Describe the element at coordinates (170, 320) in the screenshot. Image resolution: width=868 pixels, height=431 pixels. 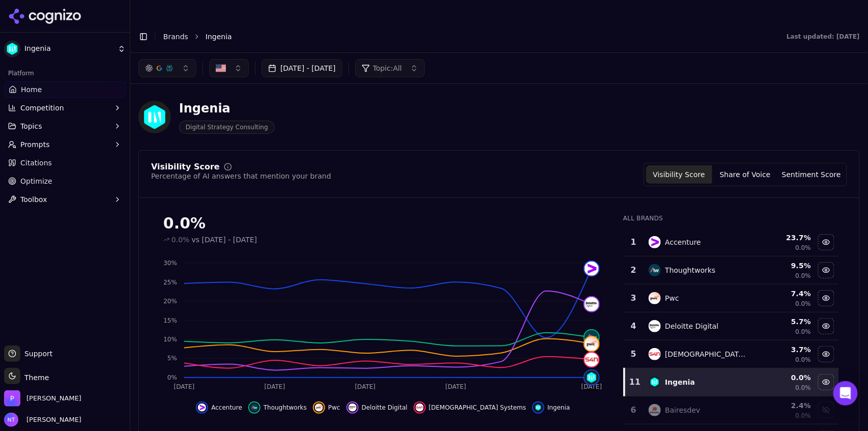
I see `tspan: 15%` at that location.